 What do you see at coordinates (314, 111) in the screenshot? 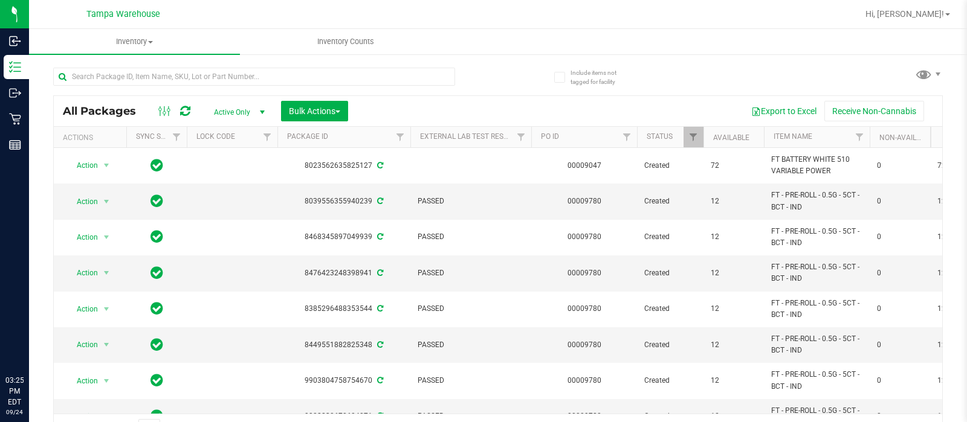
I see `button: Bulk Actions` at bounding box center [314, 111].